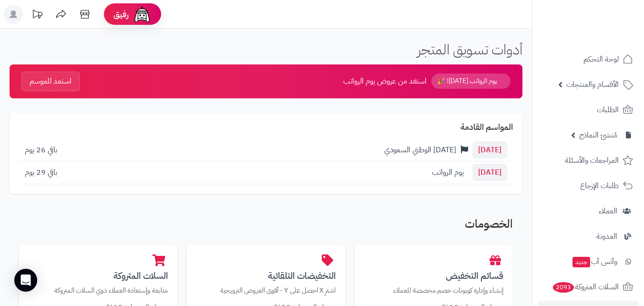  I want to click on span: استفد من عروض يوم الرواتب, so click(385, 81).